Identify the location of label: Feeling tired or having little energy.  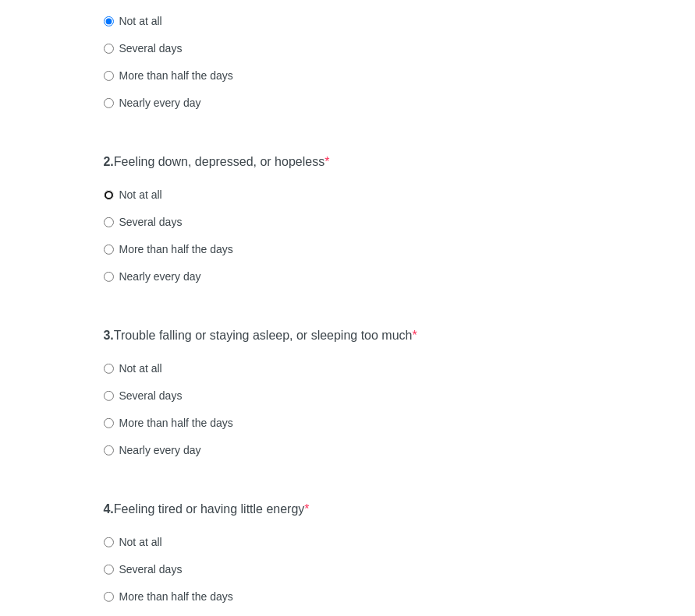
(206, 510).